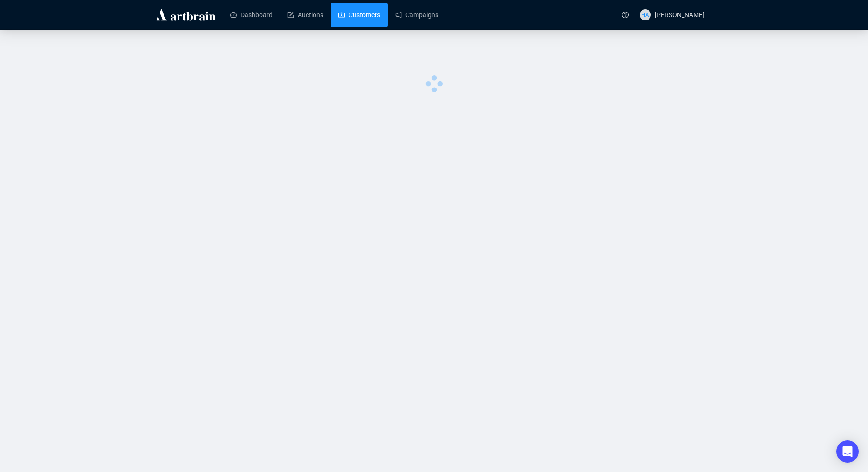 The width and height of the screenshot is (868, 472). What do you see at coordinates (252, 15) in the screenshot?
I see `a: Dashboard` at bounding box center [252, 15].